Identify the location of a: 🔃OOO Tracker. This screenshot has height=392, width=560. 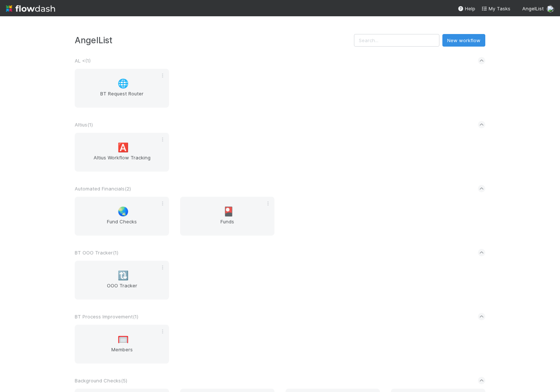
(122, 280).